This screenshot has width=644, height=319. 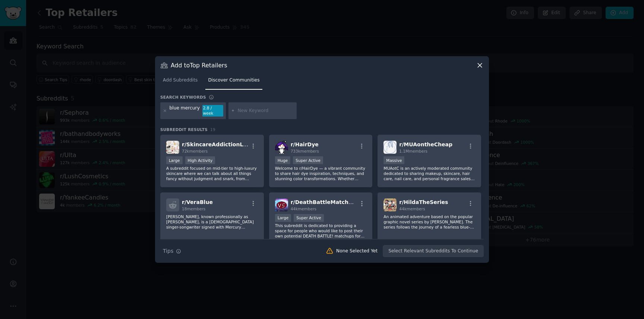 What do you see at coordinates (193, 209) in the screenshot?
I see `span: 18 members` at bounding box center [193, 209].